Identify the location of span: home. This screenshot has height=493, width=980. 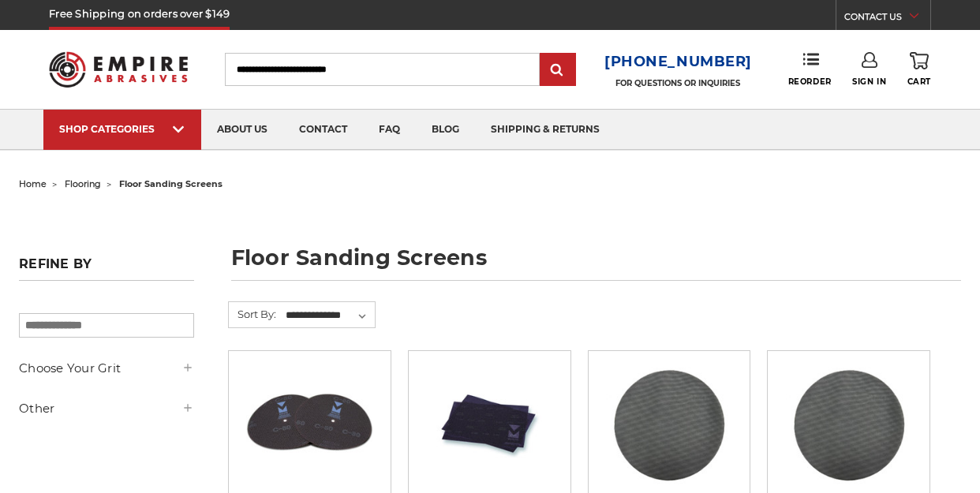
(32, 183).